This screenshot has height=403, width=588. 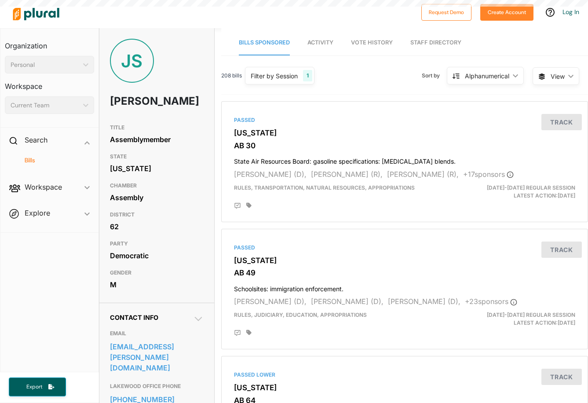 What do you see at coordinates (436, 43) in the screenshot?
I see `a: Staff Directory` at bounding box center [436, 43].